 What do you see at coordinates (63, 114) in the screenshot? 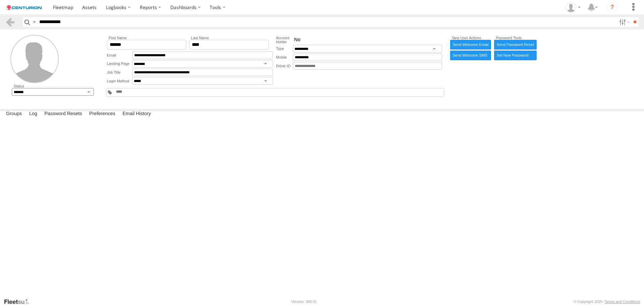
I see `label: Password Resets` at bounding box center [63, 114].